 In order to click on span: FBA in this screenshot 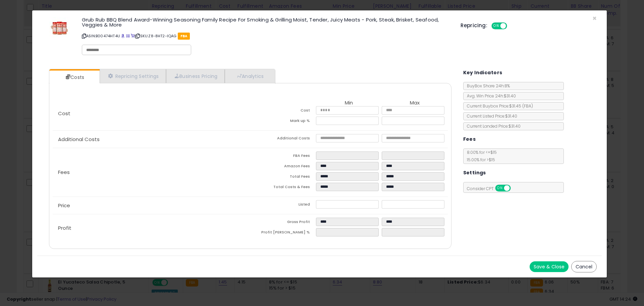, I will do `click(184, 36)`.